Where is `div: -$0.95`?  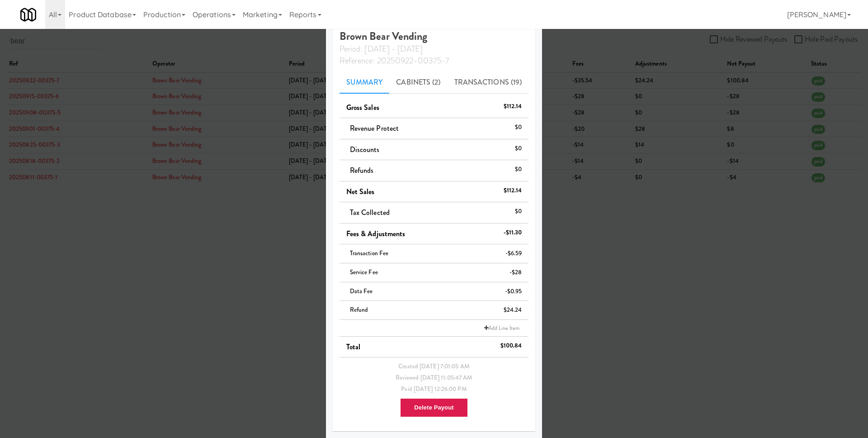 div: -$0.95 is located at coordinates (514, 292).